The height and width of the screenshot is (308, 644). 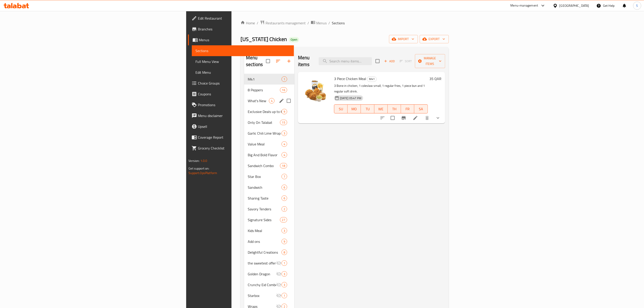 I want to click on div: Starbox, so click(x=262, y=296).